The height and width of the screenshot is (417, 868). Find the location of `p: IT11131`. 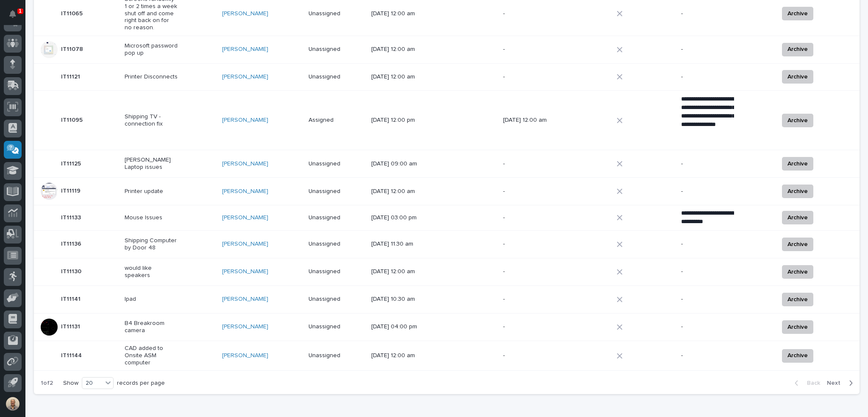

p: IT11131 is located at coordinates (72, 326).